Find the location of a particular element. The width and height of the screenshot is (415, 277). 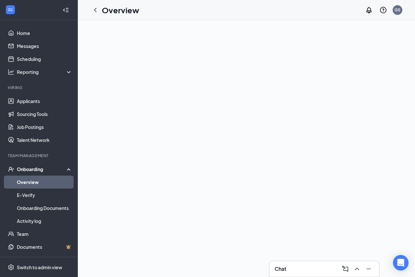

button: ComposeMessage is located at coordinates (345, 269).